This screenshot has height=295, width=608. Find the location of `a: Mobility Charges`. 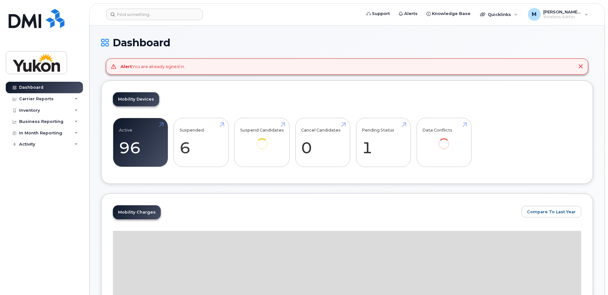

a: Mobility Charges is located at coordinates (137, 212).